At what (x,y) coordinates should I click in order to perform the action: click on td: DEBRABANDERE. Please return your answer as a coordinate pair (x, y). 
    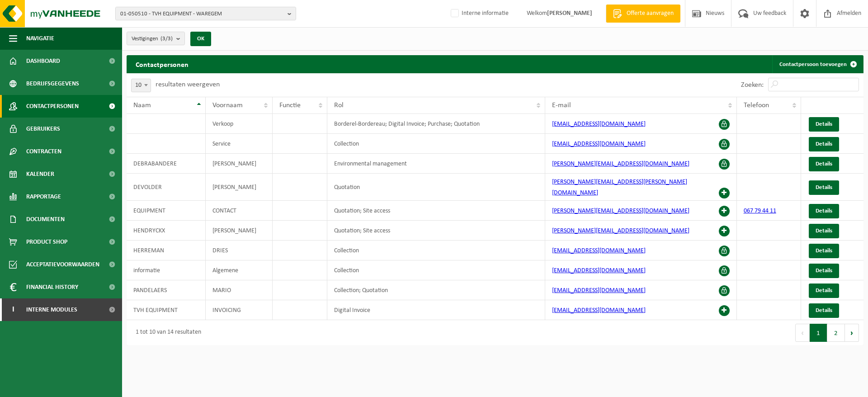
    Looking at the image, I should click on (166, 163).